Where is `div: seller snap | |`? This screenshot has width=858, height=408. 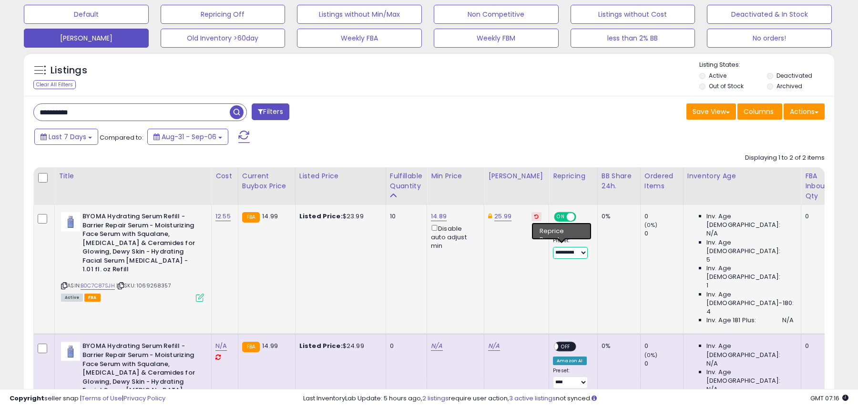
div: seller snap | | is located at coordinates (87, 399).